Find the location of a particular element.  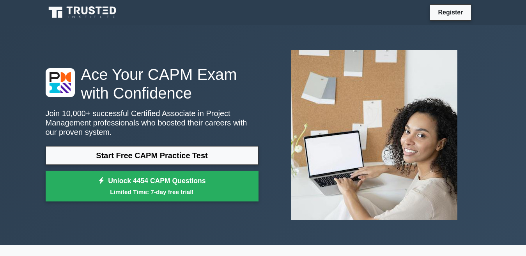

a: Start Free CAPM Practice Test is located at coordinates (152, 155).